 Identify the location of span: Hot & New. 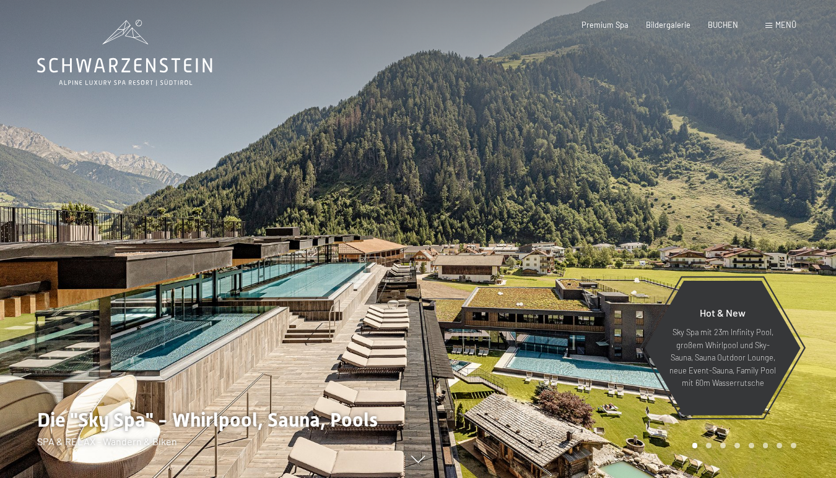
(722, 313).